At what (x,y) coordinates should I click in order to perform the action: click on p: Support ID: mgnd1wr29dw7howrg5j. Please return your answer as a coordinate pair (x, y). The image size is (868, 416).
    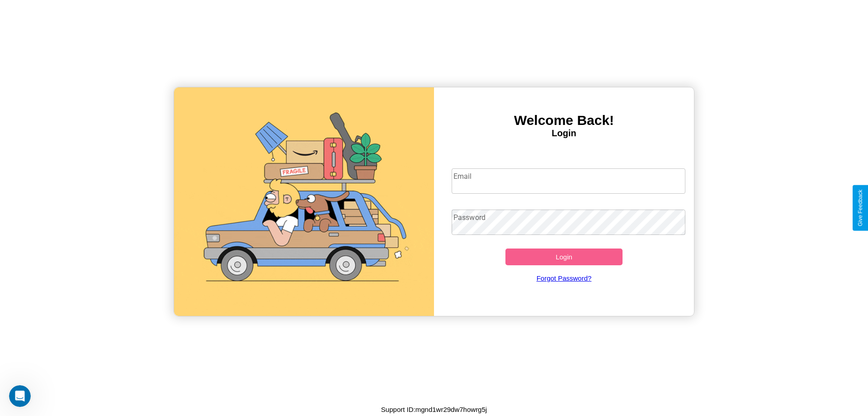
    Looking at the image, I should click on (434, 409).